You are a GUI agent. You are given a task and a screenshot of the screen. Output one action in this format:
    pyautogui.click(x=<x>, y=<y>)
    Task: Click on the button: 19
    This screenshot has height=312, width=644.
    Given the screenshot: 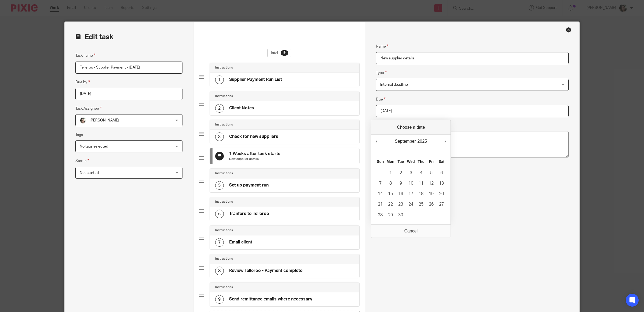 What is the action you would take?
    pyautogui.click(x=432, y=194)
    